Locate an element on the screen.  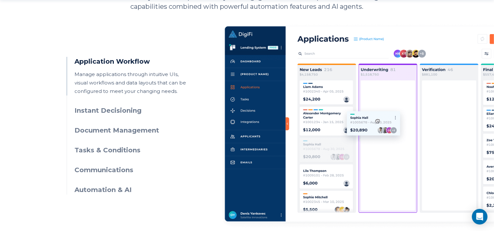
h3: Communications is located at coordinates (134, 170).